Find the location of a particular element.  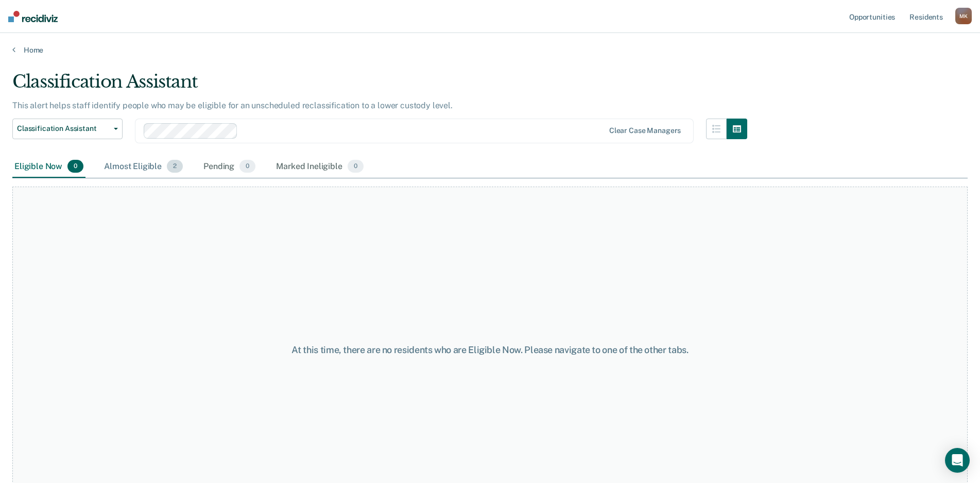

div: At this time, there are no residents who are Eligible Now. Please navigate to one of the other tabs. is located at coordinates (490, 350).